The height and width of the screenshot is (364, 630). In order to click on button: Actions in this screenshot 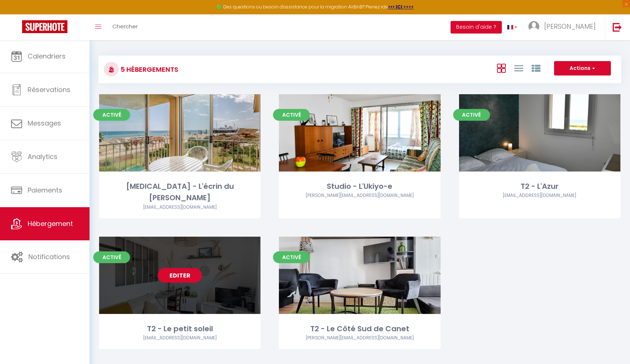, I will do `click(582, 68)`.